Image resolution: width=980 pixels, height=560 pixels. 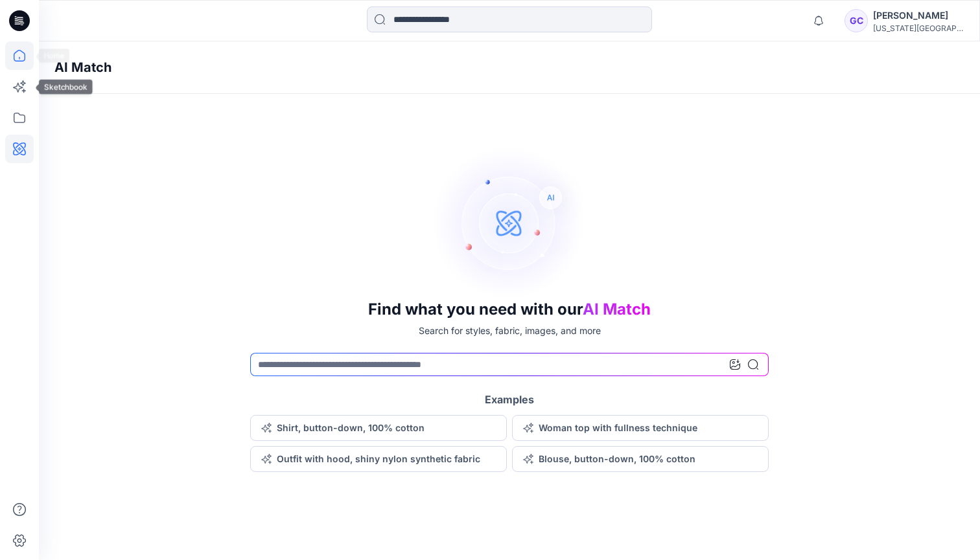 What do you see at coordinates (83, 67) in the screenshot?
I see `h4: AI Match` at bounding box center [83, 67].